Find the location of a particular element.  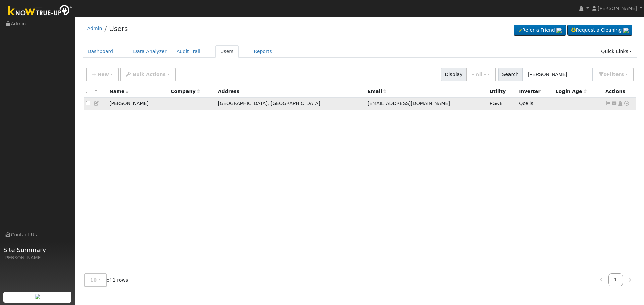

span: of 1 rows is located at coordinates (106, 280).